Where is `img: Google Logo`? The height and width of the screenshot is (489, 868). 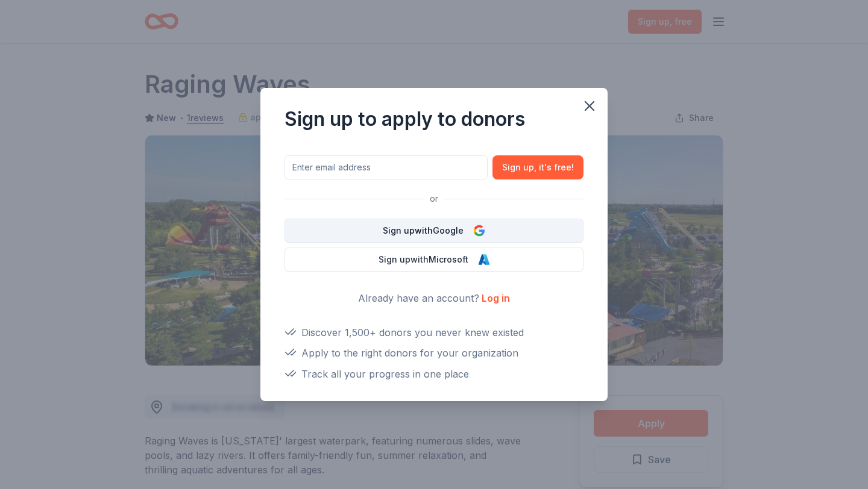
img: Google Logo is located at coordinates (479, 231).